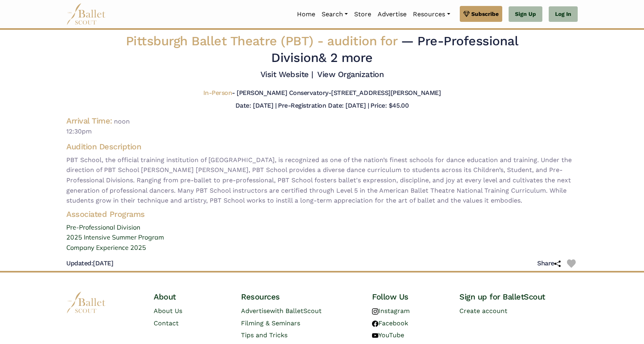 Image resolution: width=644 pixels, height=344 pixels. Describe the element at coordinates (481, 14) in the screenshot. I see `a: Subscribe` at that location.